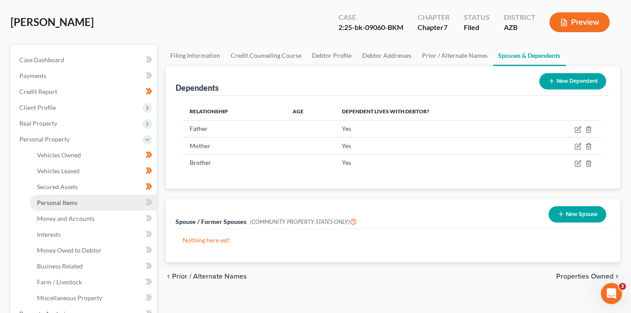  What do you see at coordinates (93, 234) in the screenshot?
I see `a: Interests` at bounding box center [93, 234].